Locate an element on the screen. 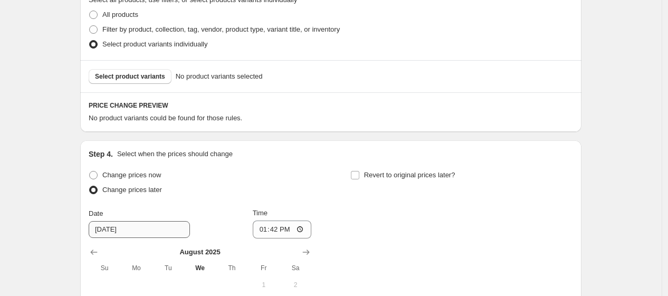 This screenshot has width=668, height=296. th: Wednesday is located at coordinates (200, 268).